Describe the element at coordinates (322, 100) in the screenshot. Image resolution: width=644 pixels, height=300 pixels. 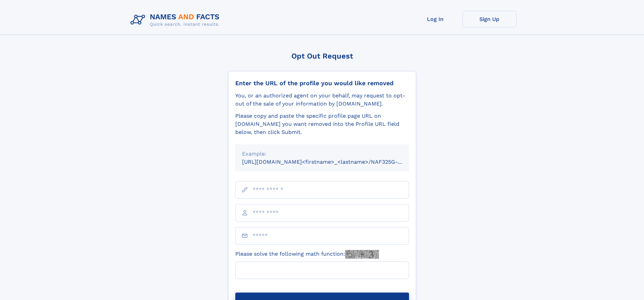
I see `div: You, or an authorized agent on your behalf, may request to opt-out of the sale of your informatio...` at that location.